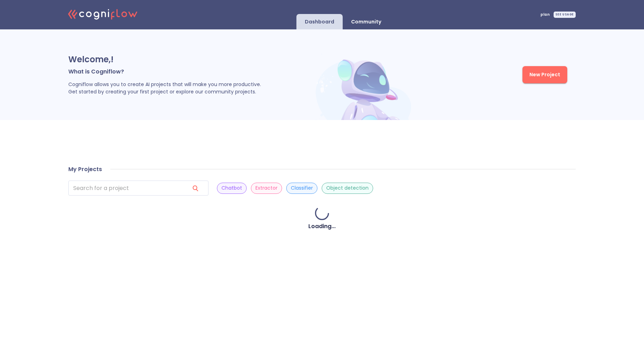 This screenshot has width=644, height=338. Describe the element at coordinates (545, 15) in the screenshot. I see `span: plan` at that location.